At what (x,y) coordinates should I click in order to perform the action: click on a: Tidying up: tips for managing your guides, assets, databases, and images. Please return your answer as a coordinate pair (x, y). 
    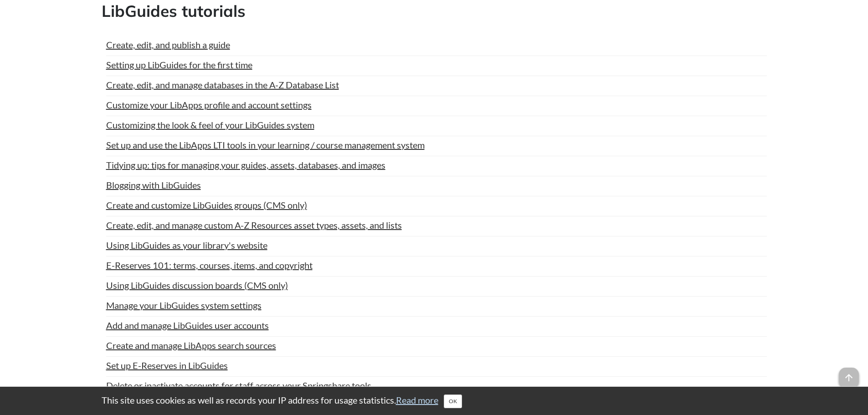
    Looking at the image, I should click on (245, 165).